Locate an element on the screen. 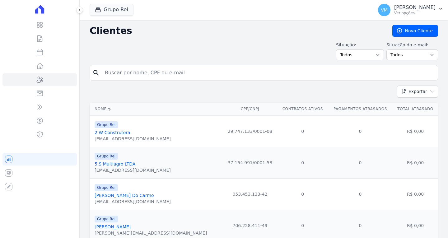 The image size is (448, 238). td: 053.453.133-42 is located at coordinates (250, 194).